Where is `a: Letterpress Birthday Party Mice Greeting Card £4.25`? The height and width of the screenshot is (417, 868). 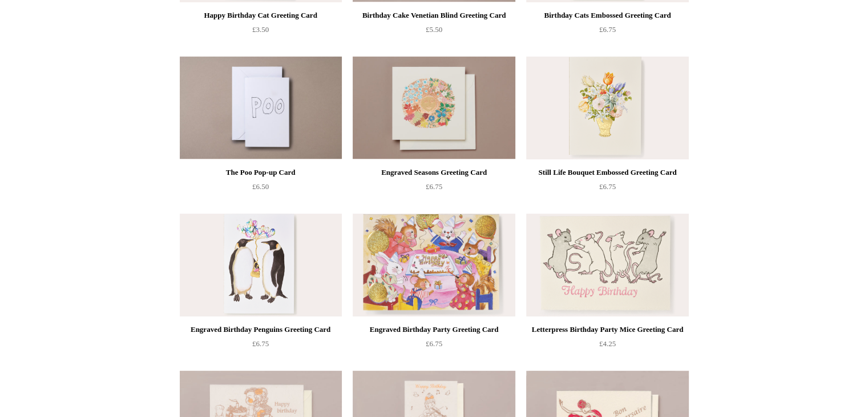
a: Letterpress Birthday Party Mice Greeting Card £4.25 is located at coordinates (607, 346).